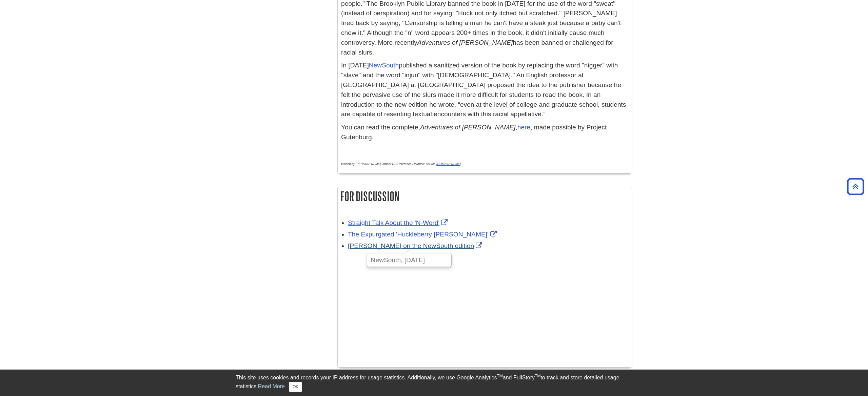  What do you see at coordinates (384, 65) in the screenshot?
I see `a: NewSouth` at bounding box center [384, 65].